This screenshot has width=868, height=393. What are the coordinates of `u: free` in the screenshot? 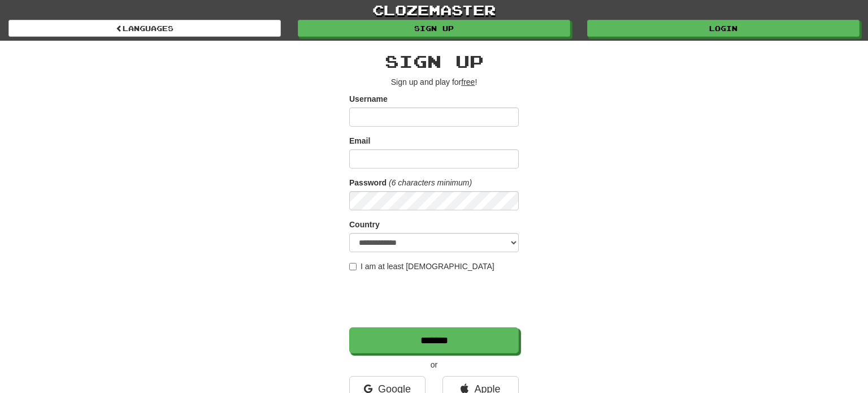 It's located at (468, 82).